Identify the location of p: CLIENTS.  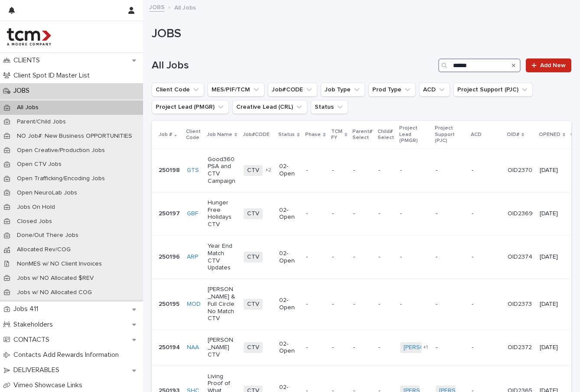
(28, 60).